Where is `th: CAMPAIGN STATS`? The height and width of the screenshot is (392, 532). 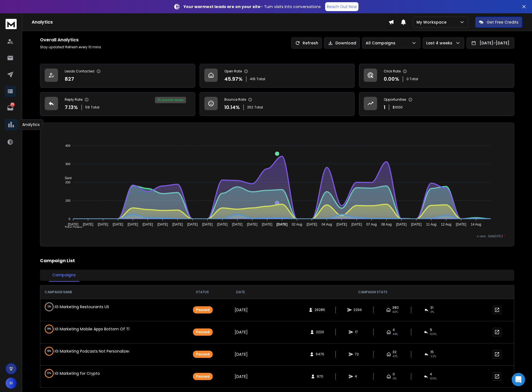
th: CAMPAIGN STATS is located at coordinates (373, 293).